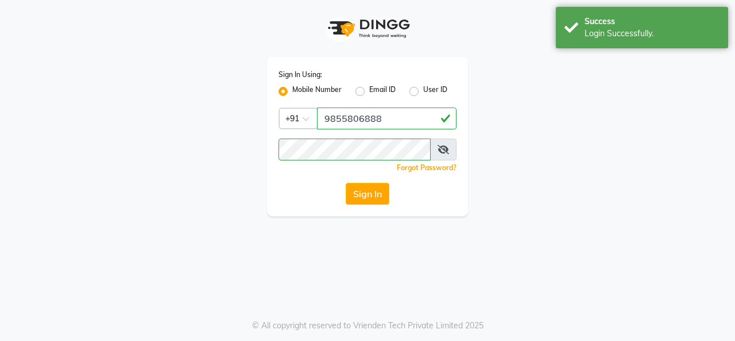  What do you see at coordinates (435, 91) in the screenshot?
I see `label: User ID` at bounding box center [435, 91].